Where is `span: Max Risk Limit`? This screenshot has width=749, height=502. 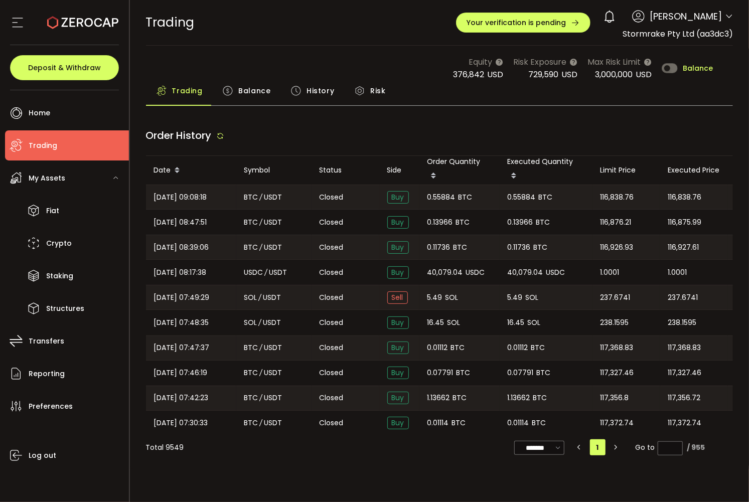
span: Max Risk Limit is located at coordinates (614, 62).